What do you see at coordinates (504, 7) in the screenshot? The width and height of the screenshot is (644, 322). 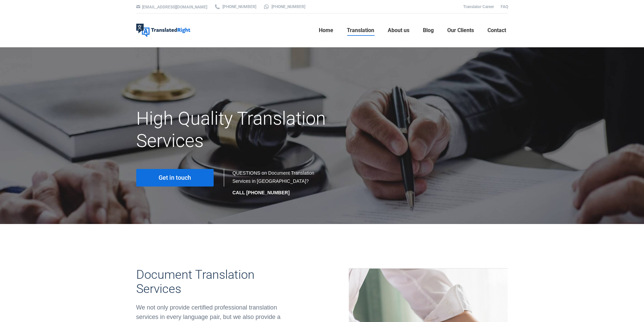 I see `a: FAQ` at bounding box center [504, 7].